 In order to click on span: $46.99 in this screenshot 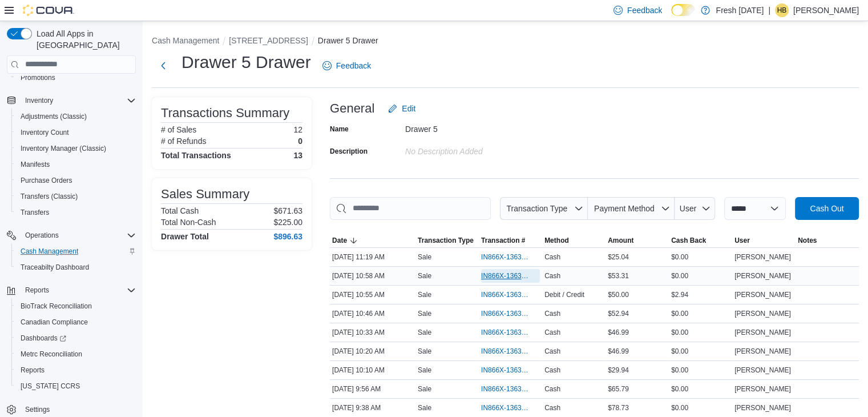, I will do `click(618, 351)`.